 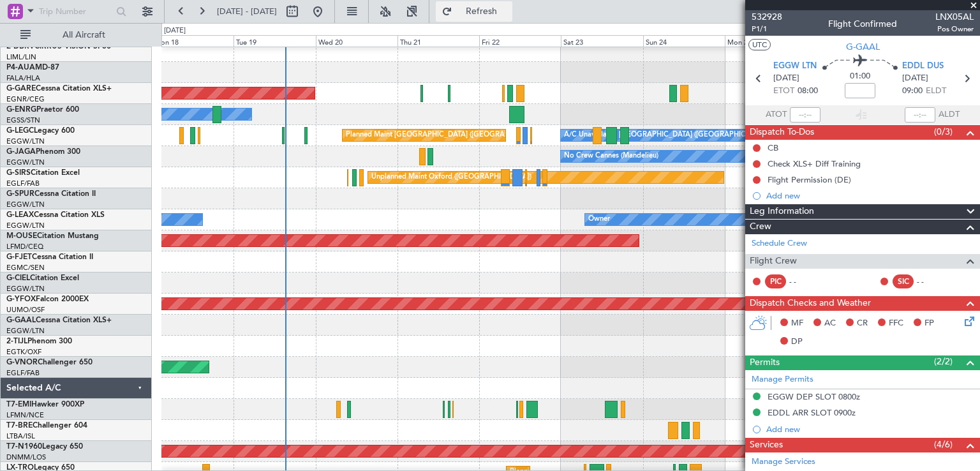 What do you see at coordinates (810, 303) in the screenshot?
I see `span: Dispatch Checks and Weather` at bounding box center [810, 303].